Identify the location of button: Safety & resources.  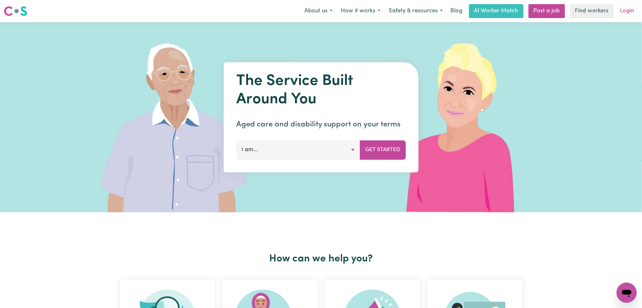
(415, 11).